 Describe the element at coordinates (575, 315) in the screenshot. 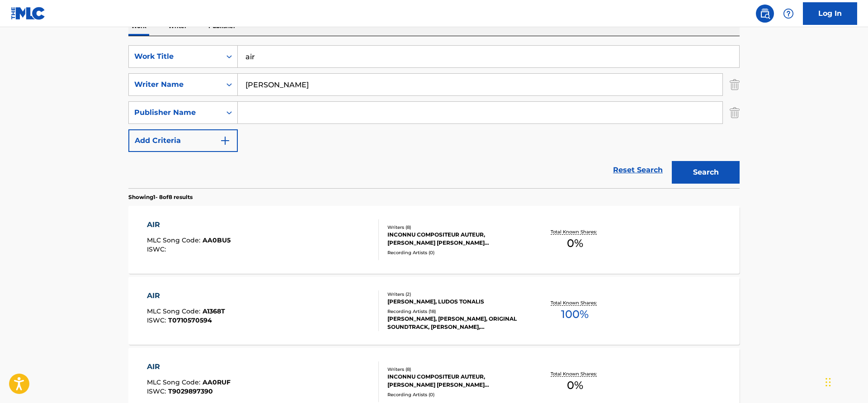

I see `span: 100 %` at that location.